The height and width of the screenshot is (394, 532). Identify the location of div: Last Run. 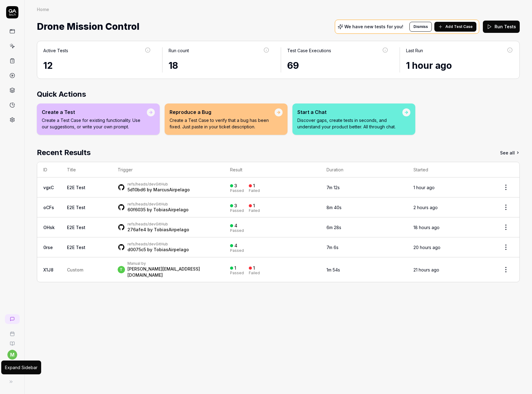
(414, 51).